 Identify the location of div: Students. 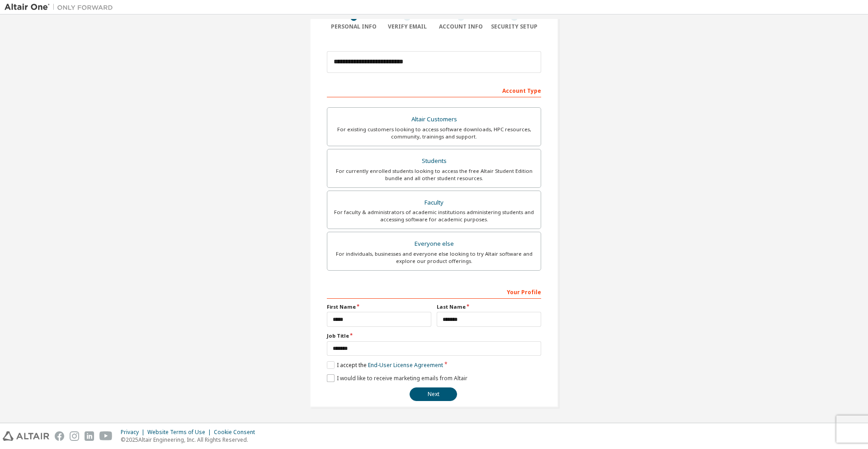
(434, 161).